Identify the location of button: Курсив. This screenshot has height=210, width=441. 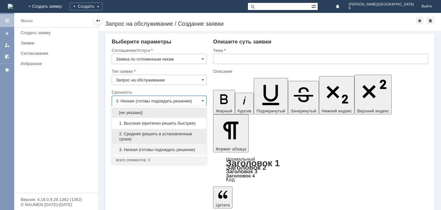
(244, 104).